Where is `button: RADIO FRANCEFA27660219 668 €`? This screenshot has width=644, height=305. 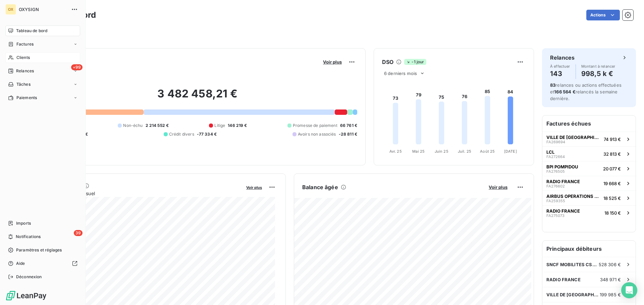
button: RADIO FRANCEFA27660219 668 € is located at coordinates (589, 184).